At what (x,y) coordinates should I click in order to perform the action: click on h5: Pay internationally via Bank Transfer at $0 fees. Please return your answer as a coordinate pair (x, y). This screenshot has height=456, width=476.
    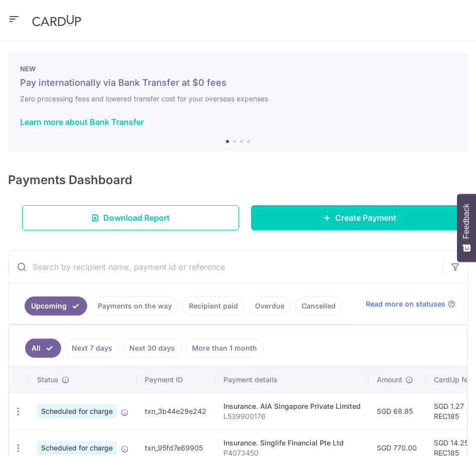
    Looking at the image, I should click on (238, 83).